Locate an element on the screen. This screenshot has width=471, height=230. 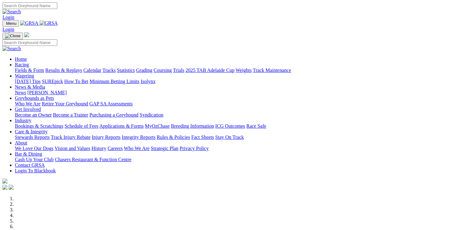
a: Bar & Dining is located at coordinates (28, 154).